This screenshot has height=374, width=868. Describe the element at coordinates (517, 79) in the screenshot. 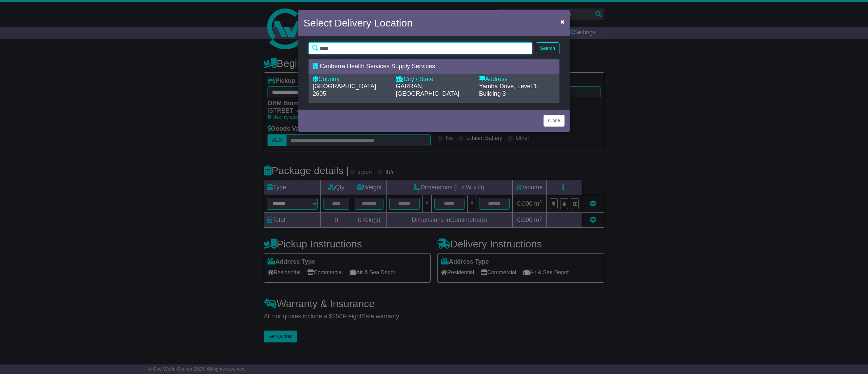

I see `div: Address` at that location.